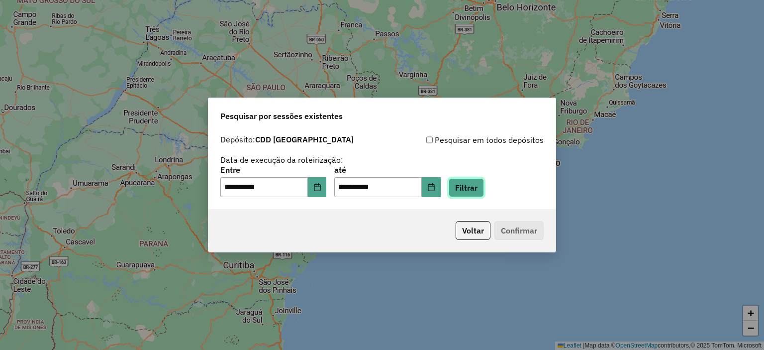  Describe the element at coordinates (387, 170) in the screenshot. I see `label: até` at that location.